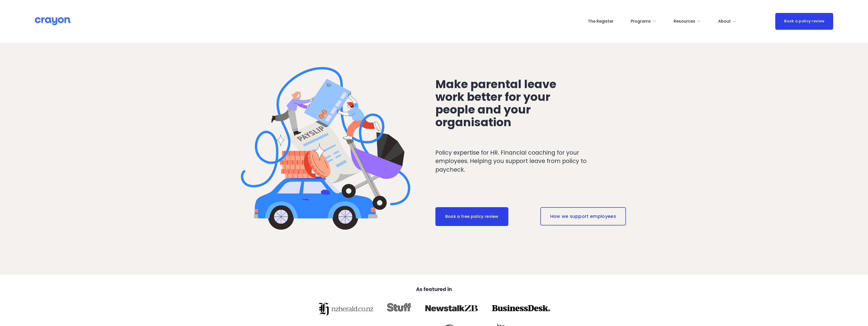 Image resolution: width=868 pixels, height=326 pixels. I want to click on p: Policy expertise for HR. Financial coaching for your employees. Helping you support leave from po..., so click(521, 161).